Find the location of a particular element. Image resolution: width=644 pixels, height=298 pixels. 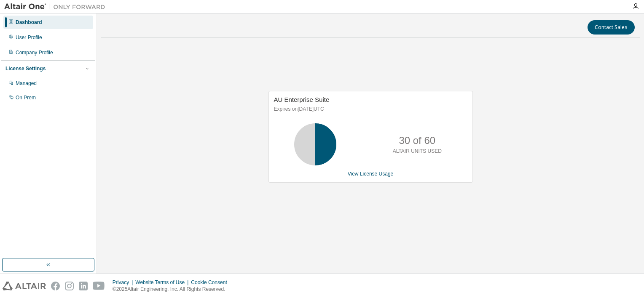

span: AU Enterprise Suite is located at coordinates (302, 99).